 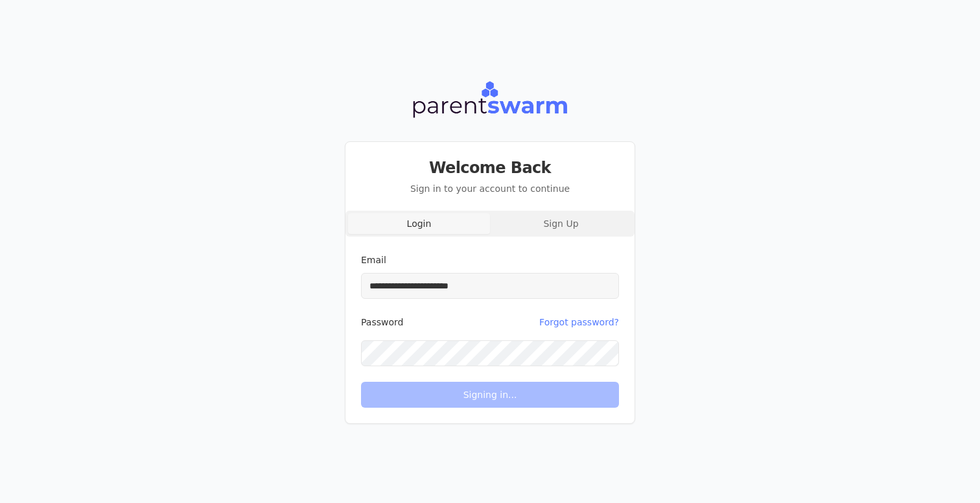 I want to click on p: Sign in to your account to continue, so click(x=490, y=189).